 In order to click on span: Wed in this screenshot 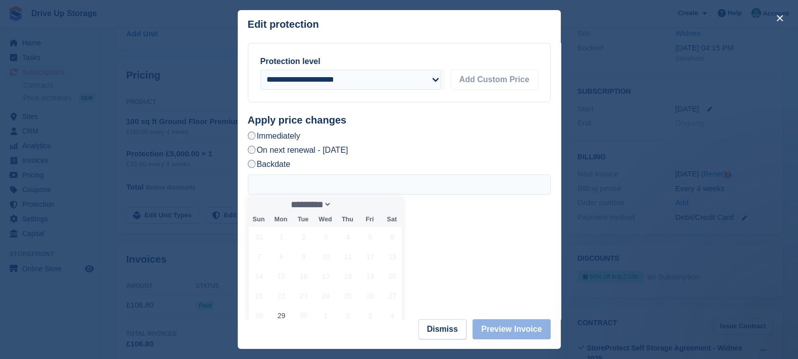, I will do `click(325, 220)`.